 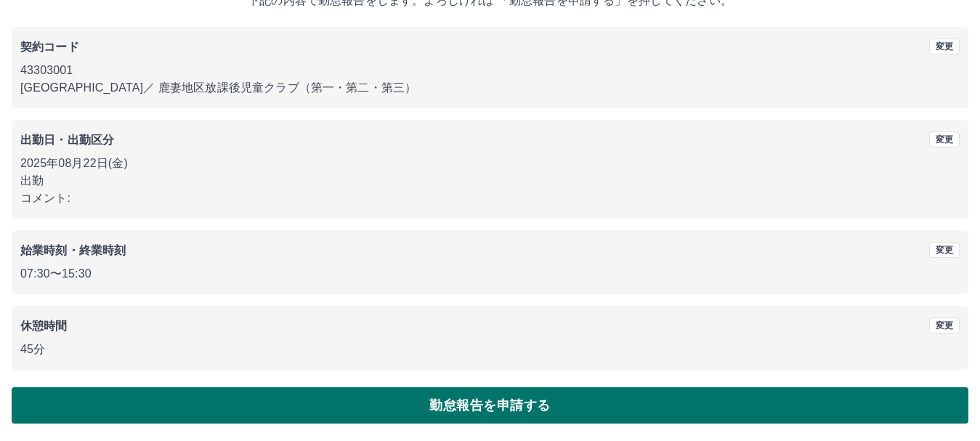 What do you see at coordinates (490, 405) in the screenshot?
I see `button: 勤怠報告を申請する` at bounding box center [490, 405].